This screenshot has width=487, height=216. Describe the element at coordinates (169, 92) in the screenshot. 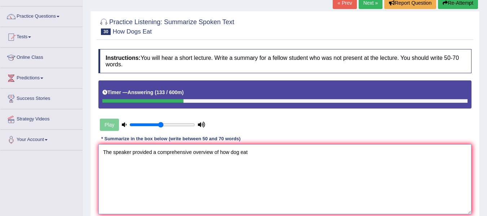

I see `b: 133 / 600m` at that location.